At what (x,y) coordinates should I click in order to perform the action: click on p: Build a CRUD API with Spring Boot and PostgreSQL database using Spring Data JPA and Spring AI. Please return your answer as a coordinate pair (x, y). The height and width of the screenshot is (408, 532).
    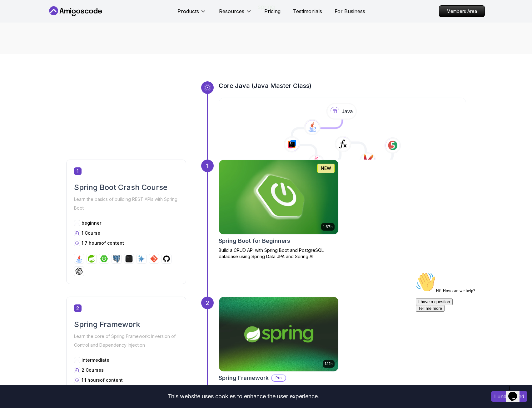
    Looking at the image, I should click on (279, 253).